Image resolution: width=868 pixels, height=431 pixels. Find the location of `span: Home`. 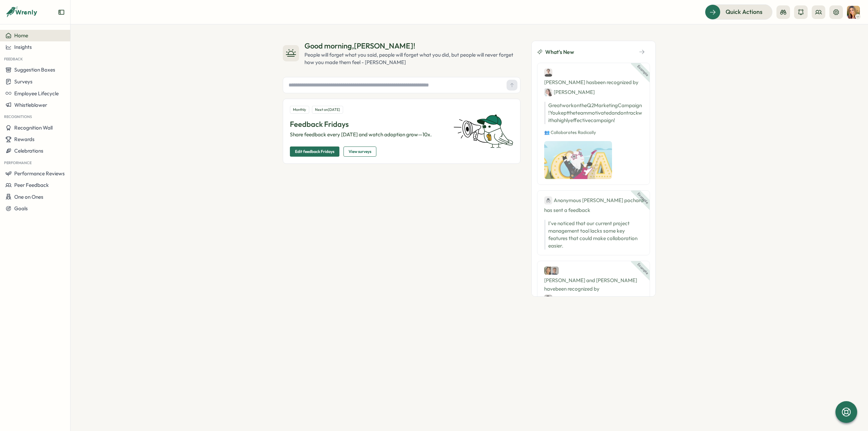

span: Home is located at coordinates (21, 35).